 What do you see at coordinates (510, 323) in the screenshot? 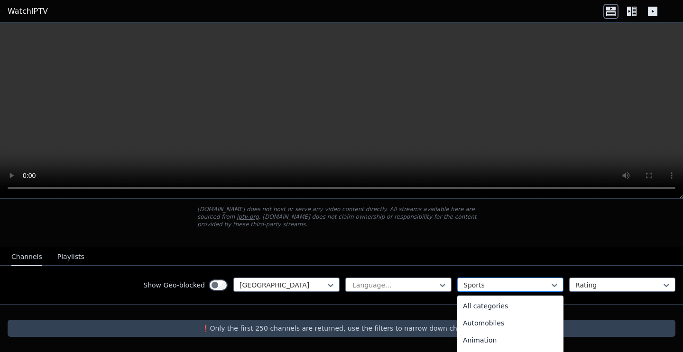
I see `div: Automobiles` at bounding box center [510, 323].